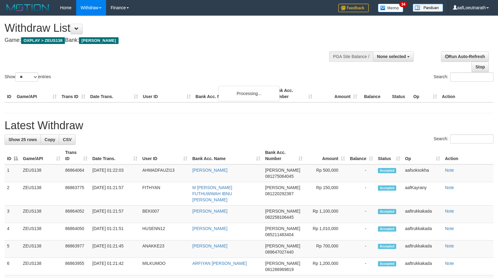 The image size is (498, 278). I want to click on img: Feedback.jpg, so click(354, 8).